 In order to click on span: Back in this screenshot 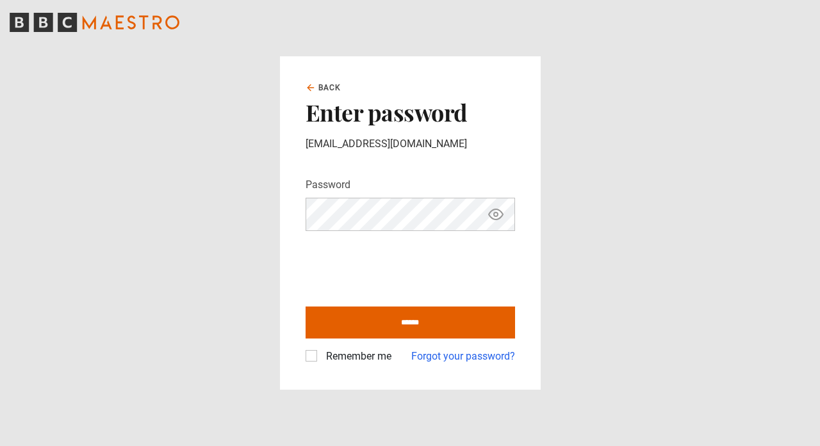, I will do `click(330, 88)`.